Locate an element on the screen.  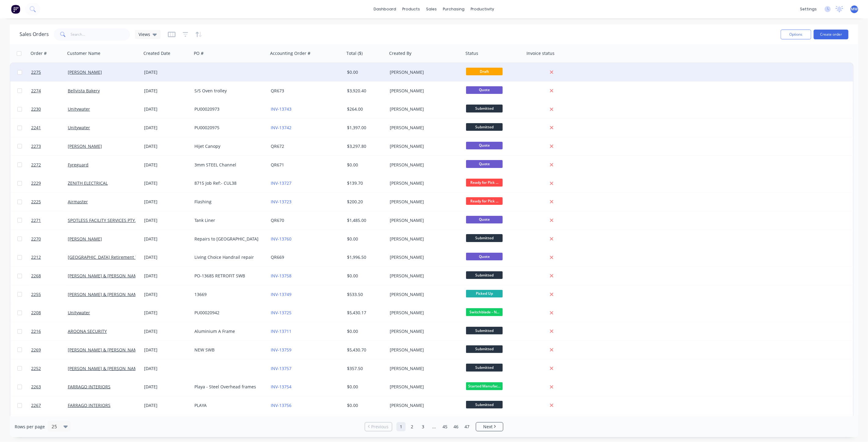
span: 2275 is located at coordinates (36, 73).